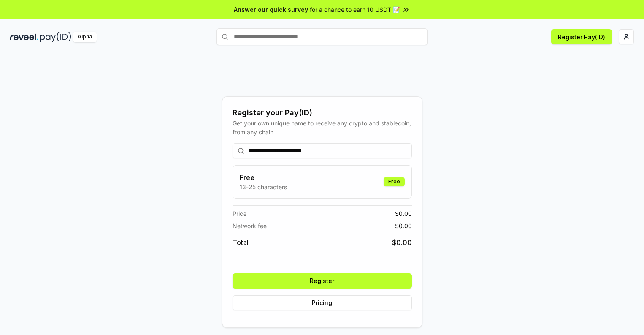 The image size is (644, 335). What do you see at coordinates (322, 127) in the screenshot?
I see `div: Get your own unique name to receive any crypto and stablecoin, from any chain` at bounding box center [322, 127].